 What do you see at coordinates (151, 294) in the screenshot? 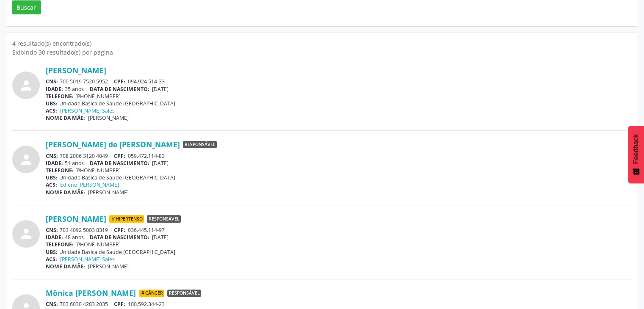
I see `span: Câncer` at bounding box center [151, 294].